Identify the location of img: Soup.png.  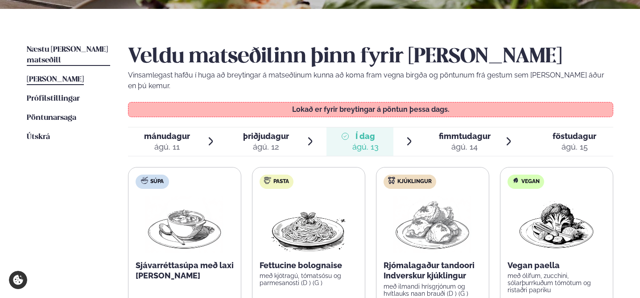
(185, 225).